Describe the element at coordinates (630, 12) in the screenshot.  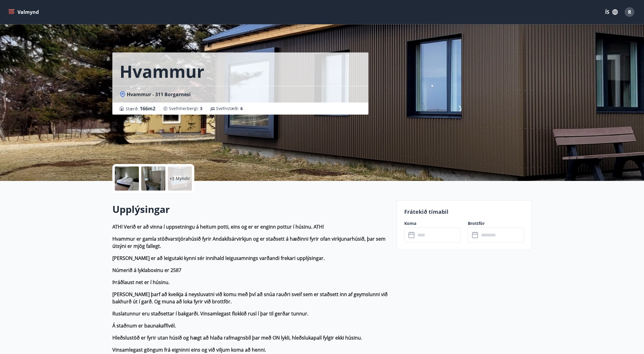
I see `span: R` at that location.